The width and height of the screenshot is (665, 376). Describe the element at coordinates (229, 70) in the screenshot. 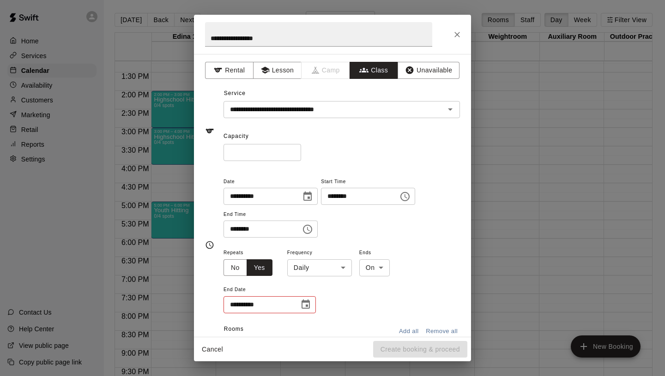

I see `button: Rental` at that location.